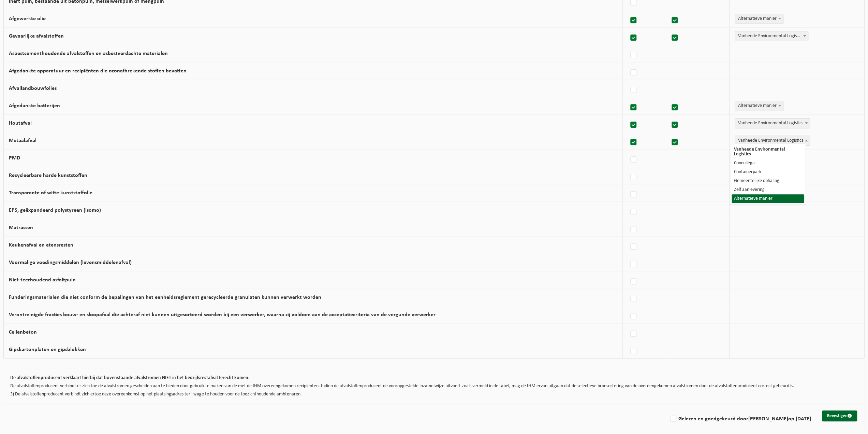 The width and height of the screenshot is (868, 434). What do you see at coordinates (768, 163) in the screenshot?
I see `li: Concullega` at bounding box center [768, 163].